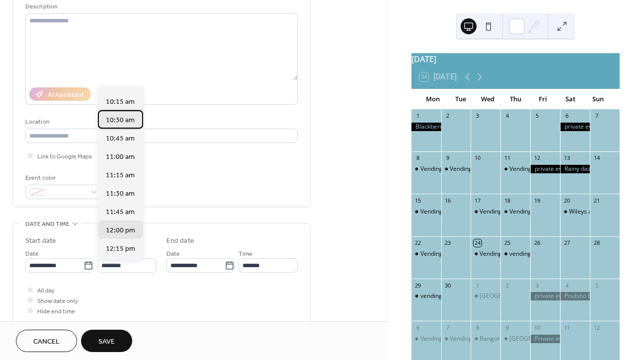  Describe the element at coordinates (477, 243) in the screenshot. I see `div: 24` at that location.